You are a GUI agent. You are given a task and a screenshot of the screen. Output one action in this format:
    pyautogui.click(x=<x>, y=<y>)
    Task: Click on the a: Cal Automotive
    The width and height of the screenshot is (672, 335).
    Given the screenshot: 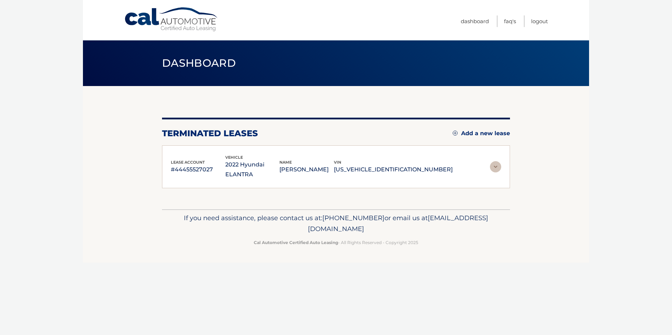 What is the action you would take?
    pyautogui.click(x=171, y=19)
    